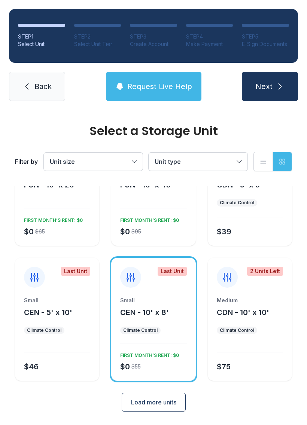 The width and height of the screenshot is (307, 425). What do you see at coordinates (265, 37) in the screenshot?
I see `div: STEP 5` at bounding box center [265, 37].